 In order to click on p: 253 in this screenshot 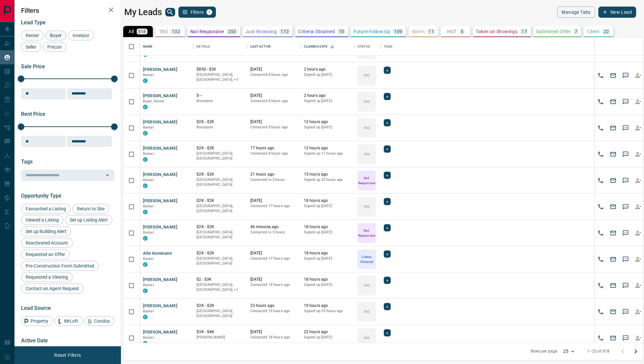, I will do `click(232, 32)`.